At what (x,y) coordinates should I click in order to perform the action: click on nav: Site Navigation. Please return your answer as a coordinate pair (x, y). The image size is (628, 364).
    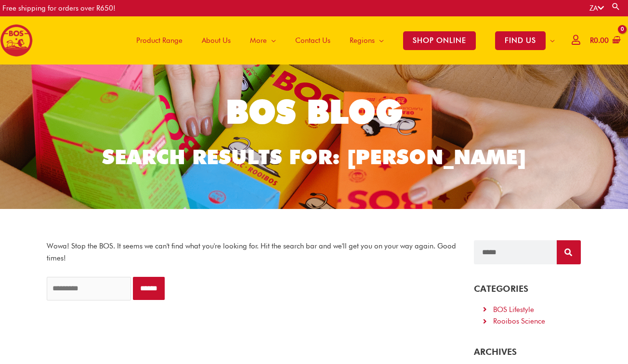
    Looking at the image, I should click on (342, 40).